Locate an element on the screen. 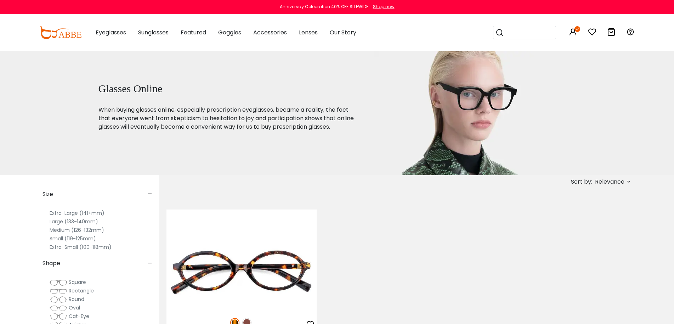 This screenshot has height=324, width=674. img: Round.png is located at coordinates (58, 299).